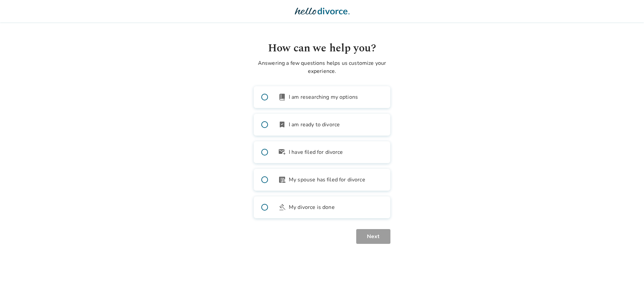 This screenshot has height=306, width=644. Describe the element at coordinates (322, 48) in the screenshot. I see `h1: How can we help you?` at that location.